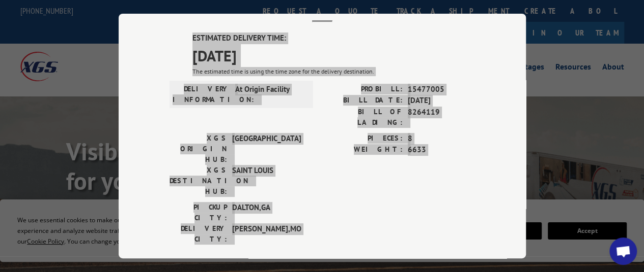 The width and height of the screenshot is (644, 272). I want to click on label: PROBILL:, so click(362, 89).